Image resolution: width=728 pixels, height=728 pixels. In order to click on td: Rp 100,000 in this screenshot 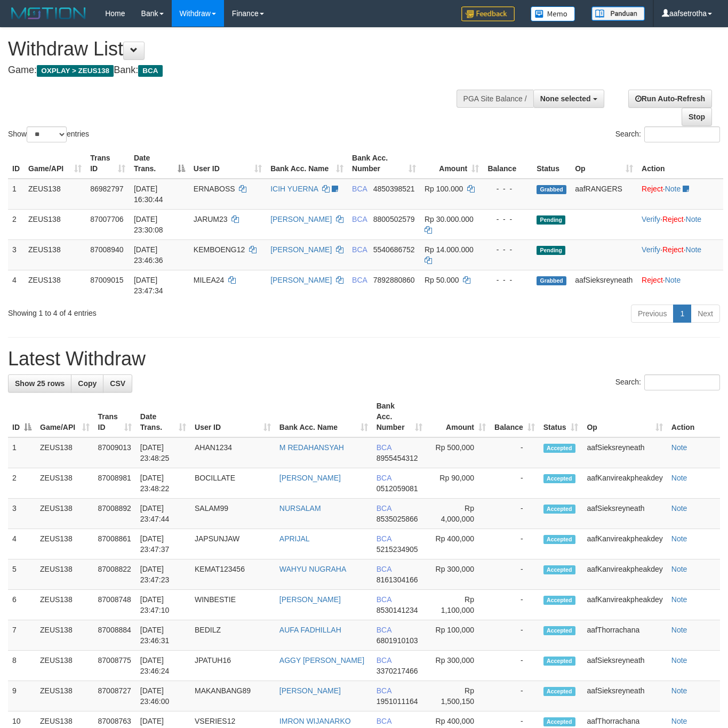, I will do `click(458, 635)`.